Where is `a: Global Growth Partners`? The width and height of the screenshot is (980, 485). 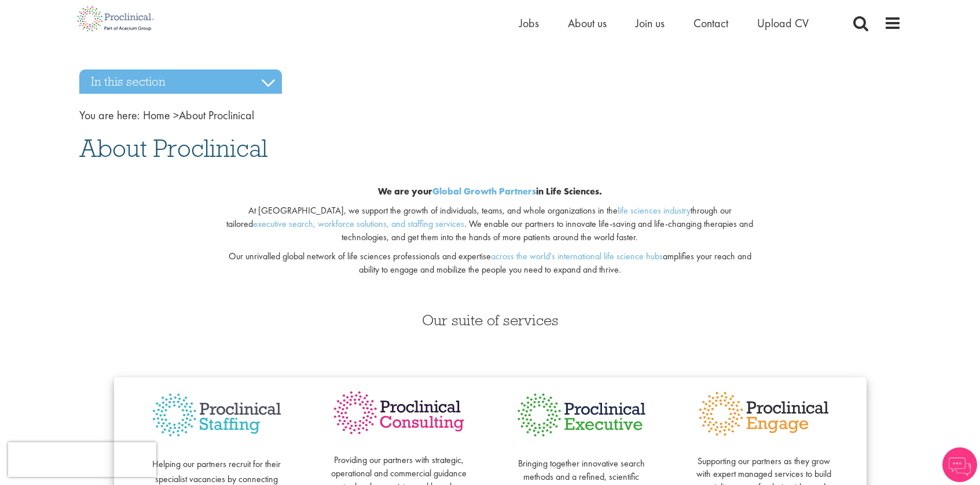
a: Global Growth Partners is located at coordinates (484, 191).